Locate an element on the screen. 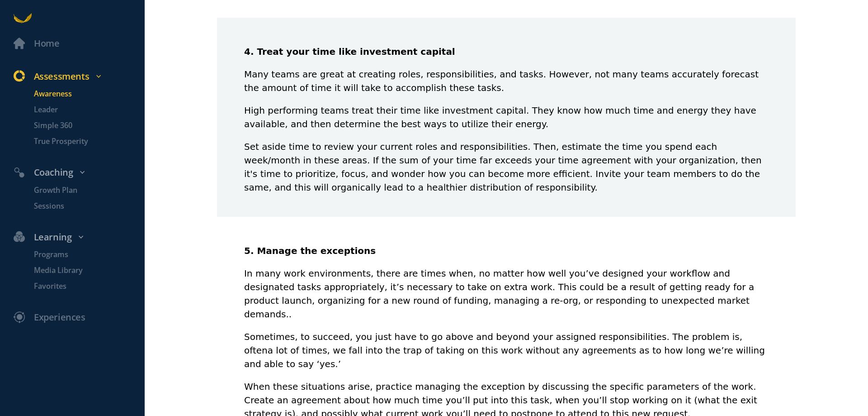 This screenshot has height=416, width=868. a: True Prosperity is located at coordinates (82, 141).